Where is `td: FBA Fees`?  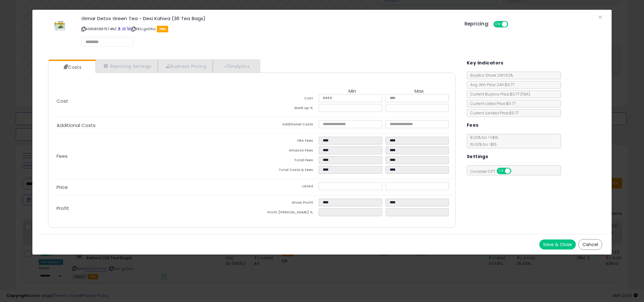
td: FBA Fees is located at coordinates (285, 141).